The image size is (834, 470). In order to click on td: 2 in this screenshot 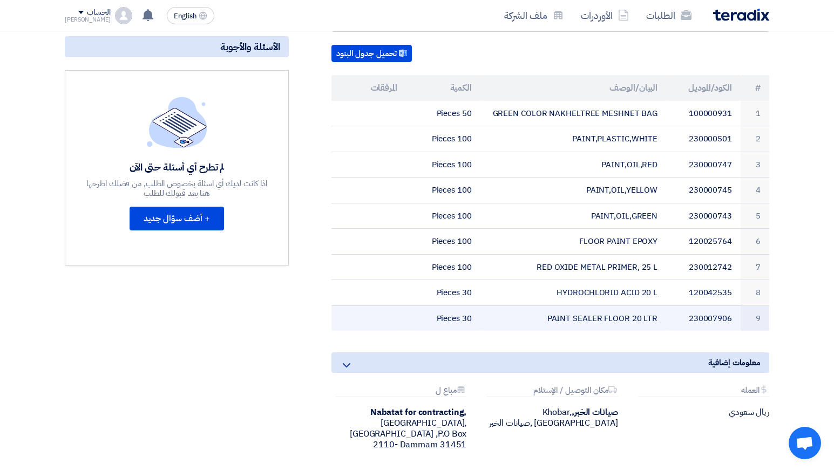, I will do `click(755, 139)`.